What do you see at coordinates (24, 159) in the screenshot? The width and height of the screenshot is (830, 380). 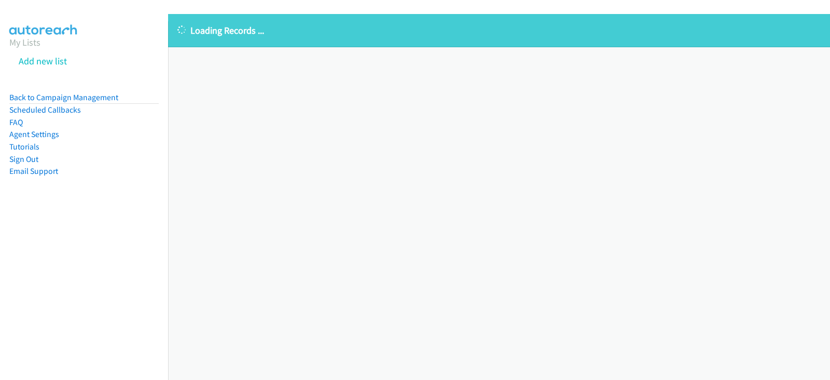 I see `a: Sign Out` at bounding box center [24, 159].